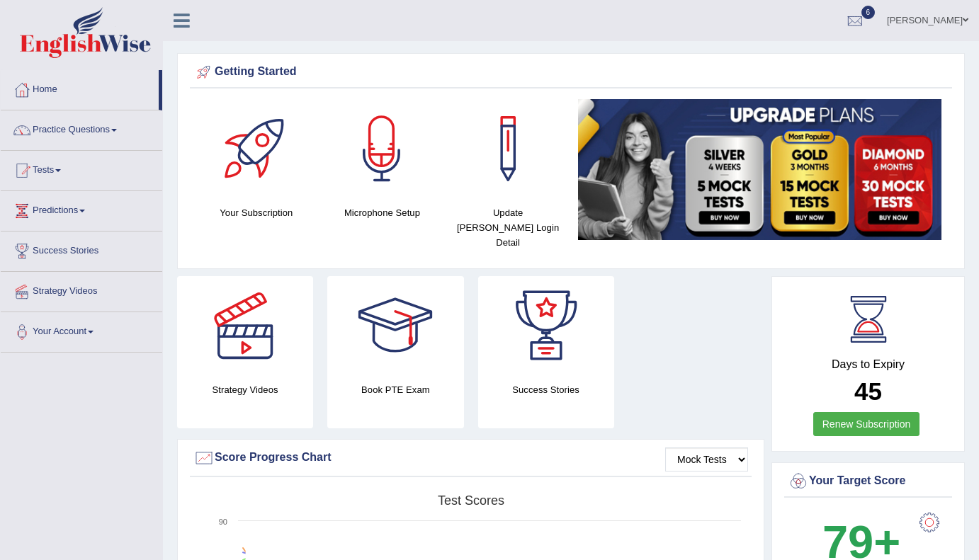 Image resolution: width=979 pixels, height=560 pixels. What do you see at coordinates (759, 169) in the screenshot?
I see `img: small5.jpg` at bounding box center [759, 169].